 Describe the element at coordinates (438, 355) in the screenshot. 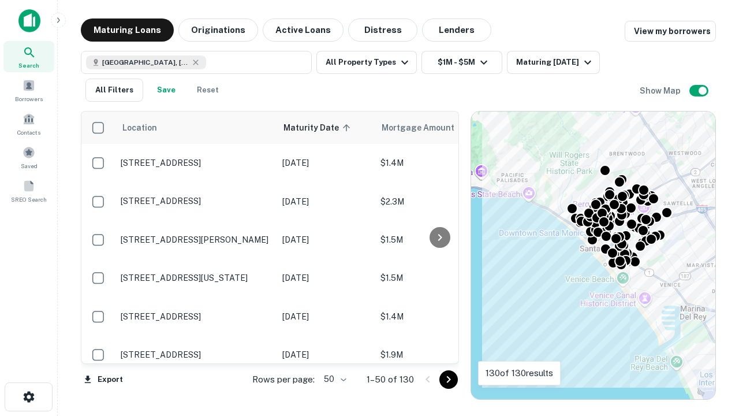

I see `p: $1.9M` at that location.